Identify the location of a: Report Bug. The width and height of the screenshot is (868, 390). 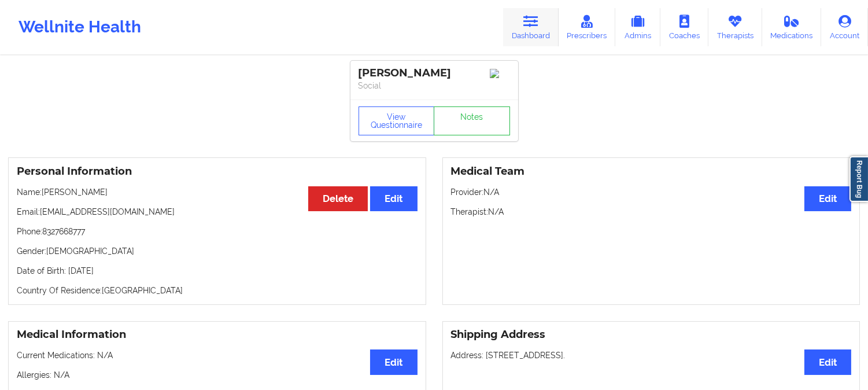
(859, 179).